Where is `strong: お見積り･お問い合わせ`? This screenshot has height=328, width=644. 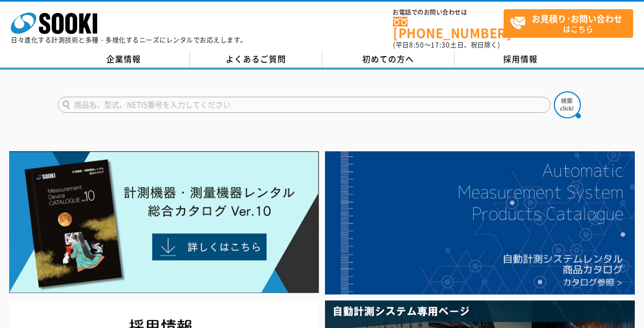 strong: お見積り･お問い合わせ is located at coordinates (577, 18).